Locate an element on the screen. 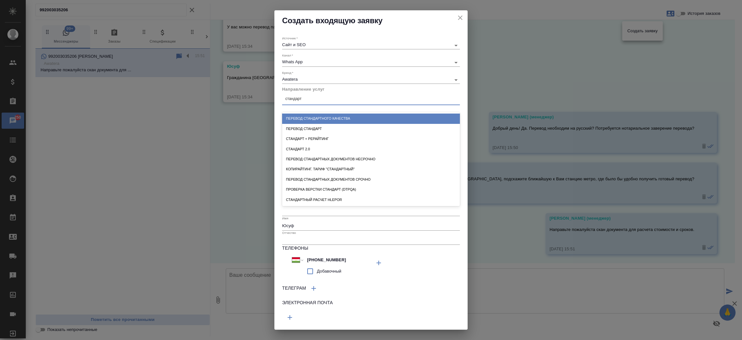  span: Направление услуг is located at coordinates (304, 89).